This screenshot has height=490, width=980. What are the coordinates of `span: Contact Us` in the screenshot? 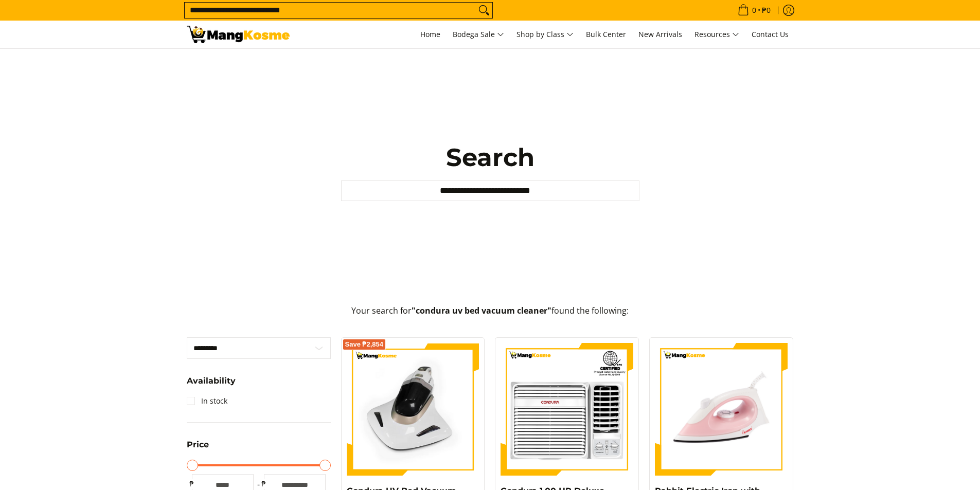 It's located at (770, 34).